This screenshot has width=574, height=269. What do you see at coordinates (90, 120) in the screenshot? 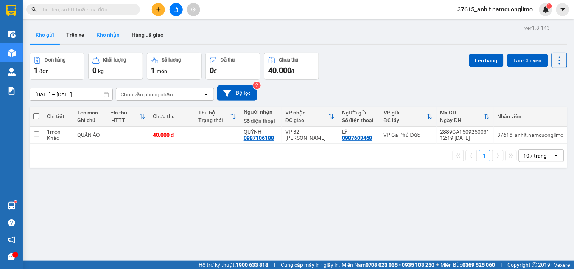
I see `div: Ghi chú` at bounding box center [90, 120].